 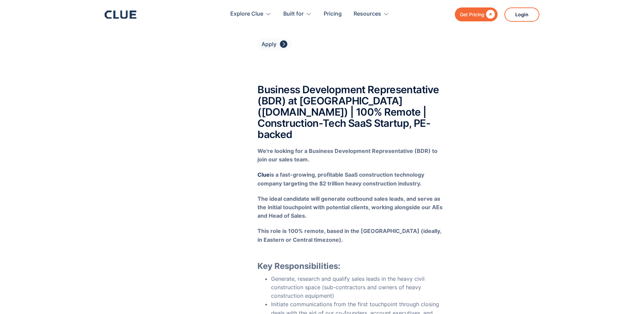 I want to click on a: Get Pricing, so click(x=476, y=14).